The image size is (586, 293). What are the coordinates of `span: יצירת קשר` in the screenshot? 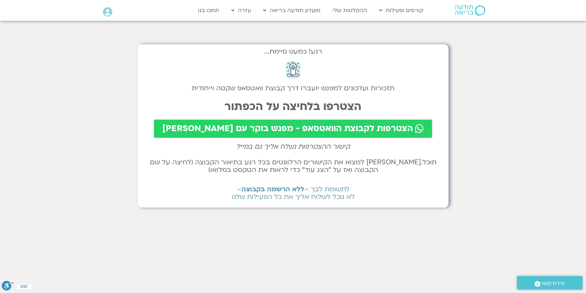 It's located at (553, 283).